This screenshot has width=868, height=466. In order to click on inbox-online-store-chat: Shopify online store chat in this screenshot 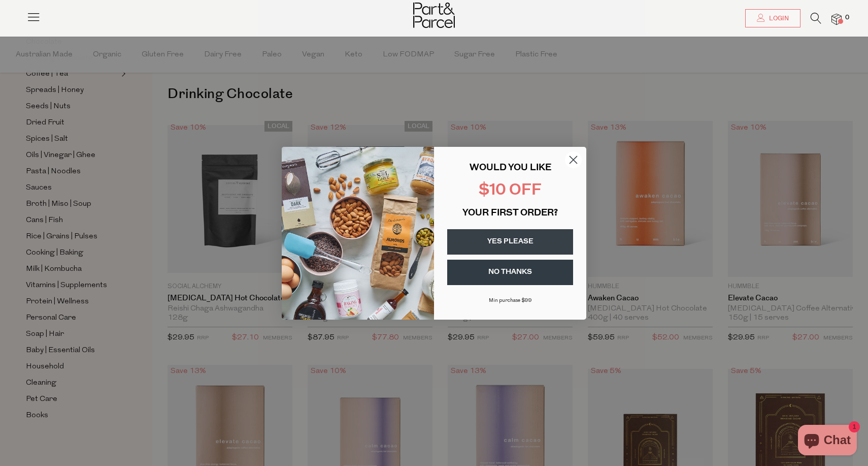, I will do `click(827, 441)`.